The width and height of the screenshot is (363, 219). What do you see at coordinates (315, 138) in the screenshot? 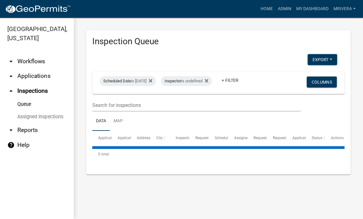
I see `datatable-header-cell: Status` at bounding box center [315, 138].